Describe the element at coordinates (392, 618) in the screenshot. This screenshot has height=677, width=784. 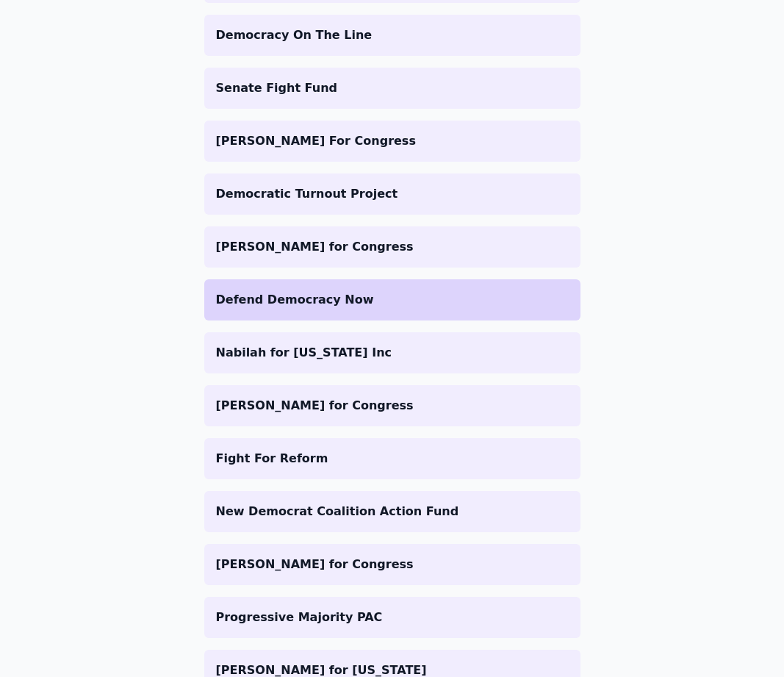
I see `a: Progressive Majority PAC` at that location.